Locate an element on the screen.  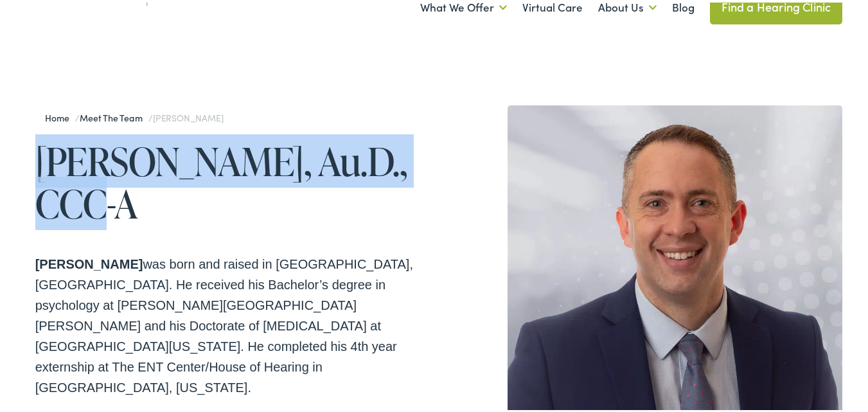
a: Meet the Team is located at coordinates (113, 115).